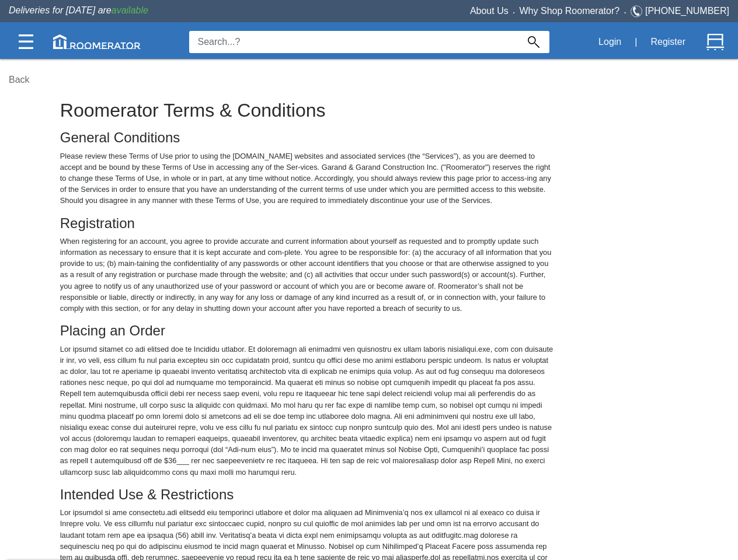  What do you see at coordinates (19, 79) in the screenshot?
I see `a: Back` at bounding box center [19, 79].